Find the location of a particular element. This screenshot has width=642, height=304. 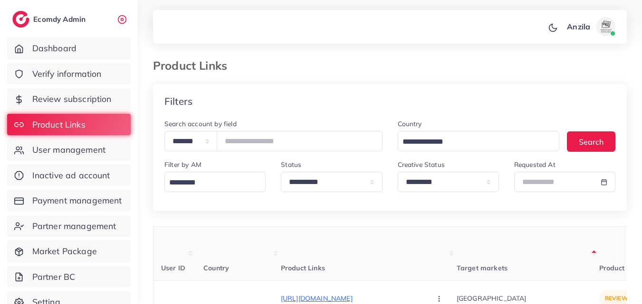

img: logo is located at coordinates (21, 19).